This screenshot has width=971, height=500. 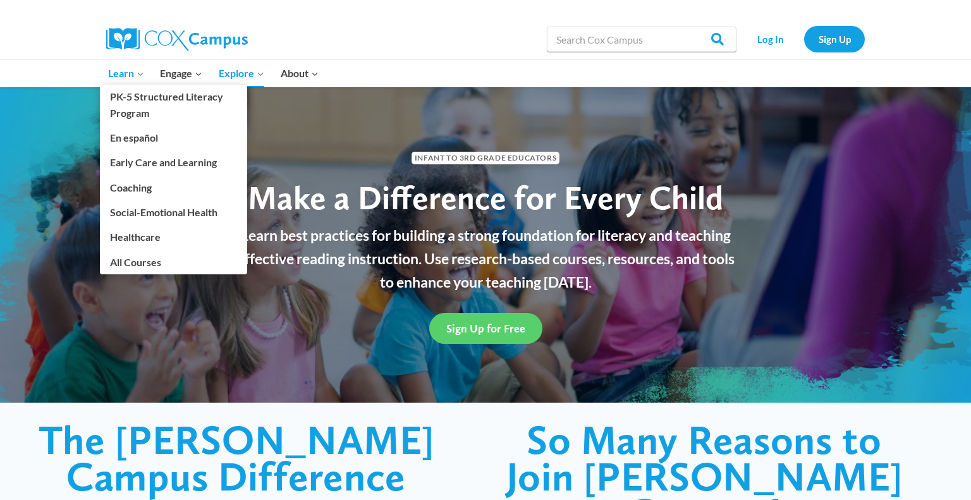 What do you see at coordinates (834, 39) in the screenshot?
I see `a: Sign Up` at bounding box center [834, 39].